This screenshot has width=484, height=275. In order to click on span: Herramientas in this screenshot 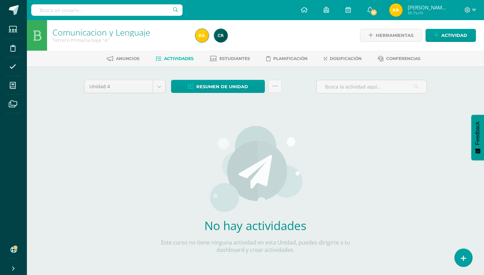, I will do `click(394, 35)`.